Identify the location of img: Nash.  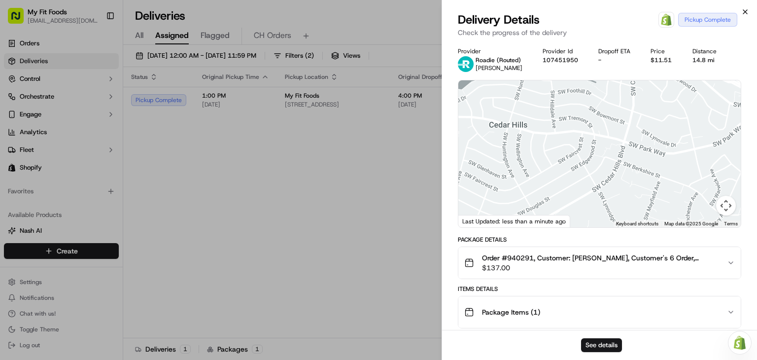
(20, 20).